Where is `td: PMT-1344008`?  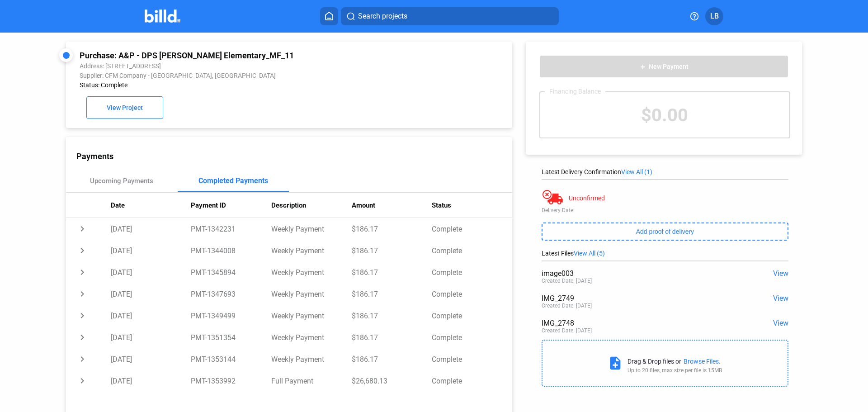 td: PMT-1344008 is located at coordinates (231, 250).